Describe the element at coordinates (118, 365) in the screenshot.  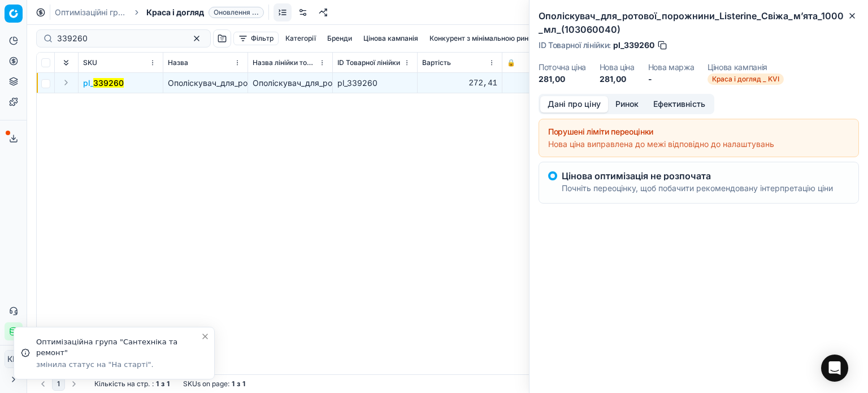
I see `div: змінила статус на "На старті".` at that location.